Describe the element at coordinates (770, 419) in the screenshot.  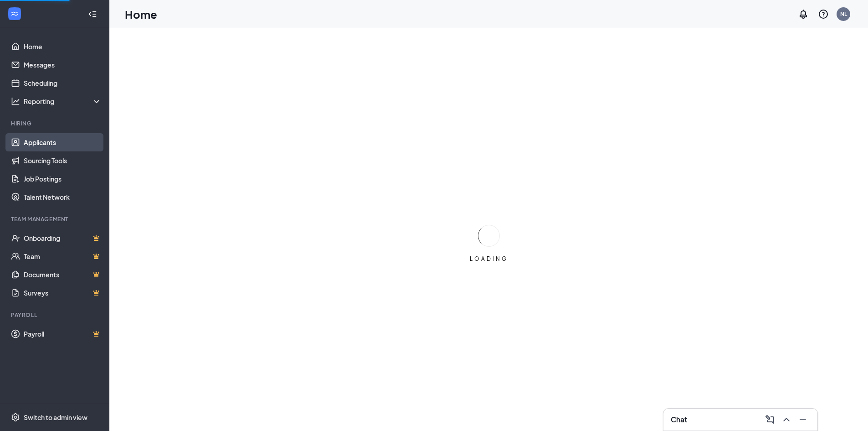
I see `svg: ComposeMessage` at that location.